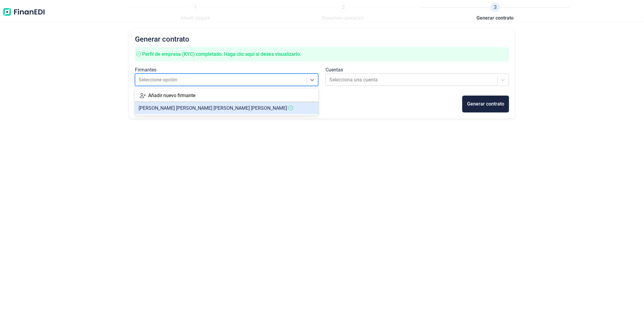 The image size is (644, 322). Describe the element at coordinates (486, 104) in the screenshot. I see `button: Generar contrato` at that location.